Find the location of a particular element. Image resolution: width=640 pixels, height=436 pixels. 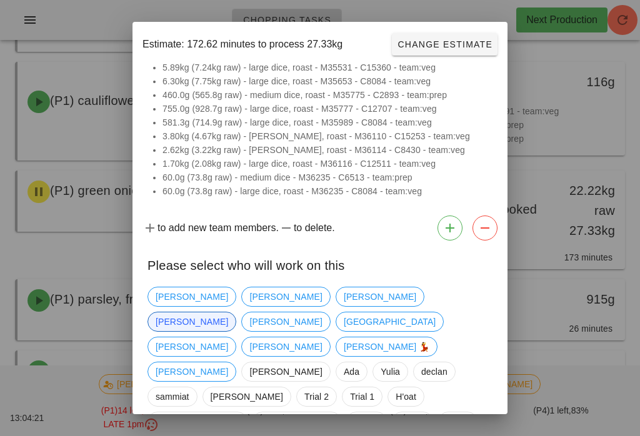

div: Please select who will work on this is located at coordinates (320, 264).